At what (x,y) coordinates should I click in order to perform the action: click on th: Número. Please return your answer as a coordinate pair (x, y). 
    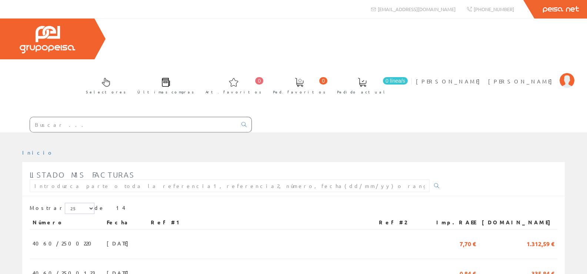
    Looking at the image, I should click on (67, 222).